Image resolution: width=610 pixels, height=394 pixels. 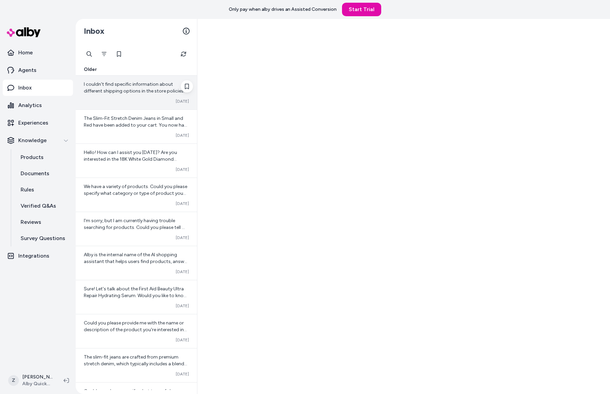 I want to click on span: The Slim-Fit Stretch Denim Jeans in Small and Red have been added to your cart. You now have 2 it..., so click(x=136, y=132).